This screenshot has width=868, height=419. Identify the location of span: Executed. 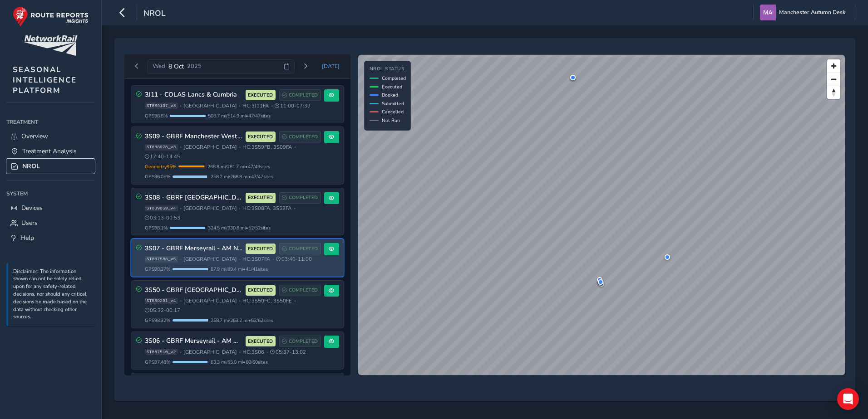
(392, 87).